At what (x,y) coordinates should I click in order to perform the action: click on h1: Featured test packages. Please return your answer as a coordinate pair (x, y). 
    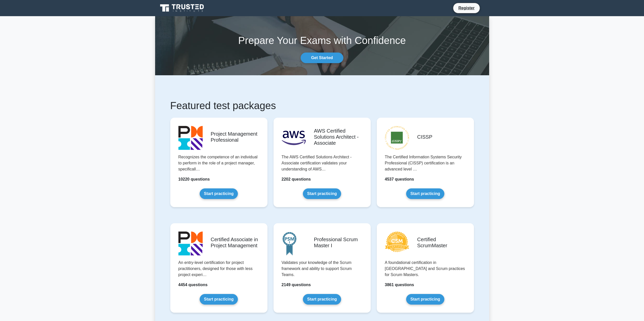
    Looking at the image, I should click on (322, 106).